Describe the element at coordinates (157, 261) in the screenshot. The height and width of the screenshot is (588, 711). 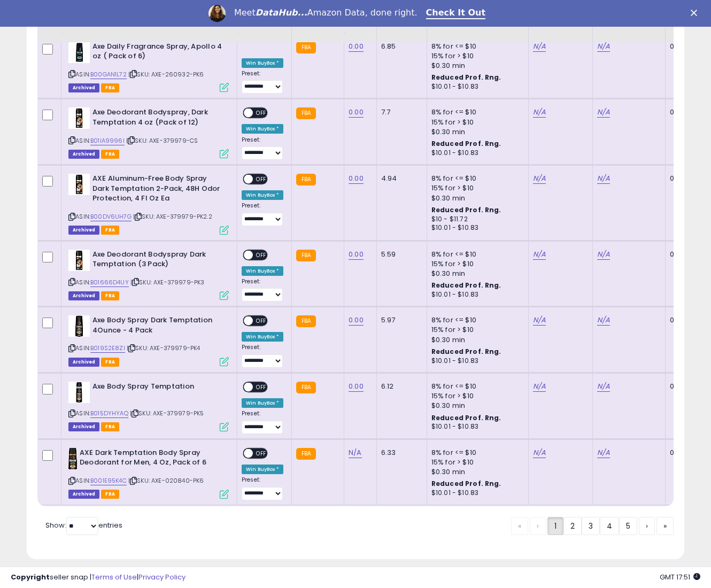
I see `b: Axe Deodorant Bodyspray Dark Temptation (3 Pack)` at that location.